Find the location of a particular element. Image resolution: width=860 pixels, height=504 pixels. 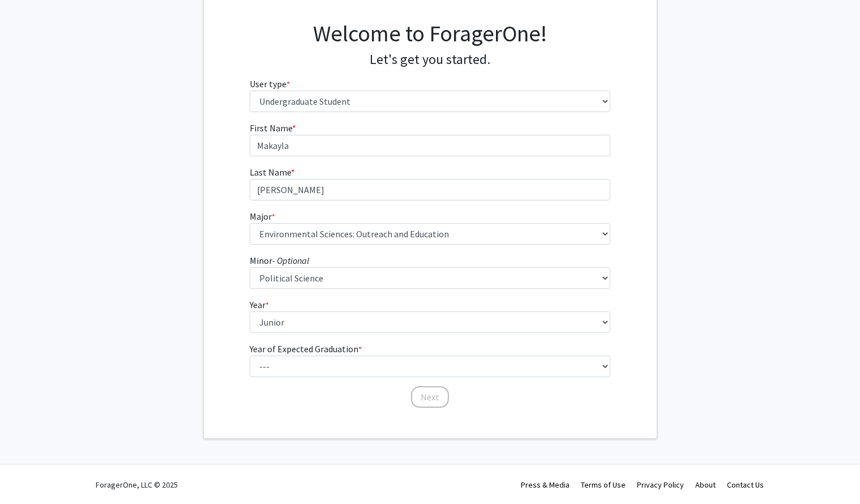

button: Next is located at coordinates (430, 397).